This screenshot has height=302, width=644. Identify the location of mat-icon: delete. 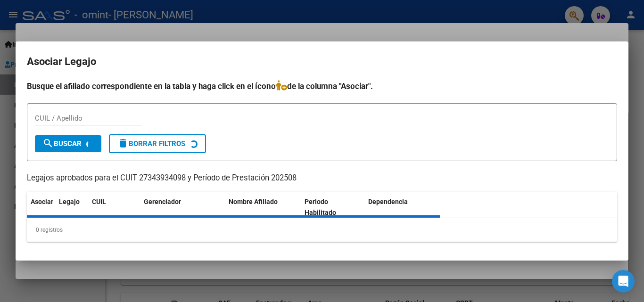
(123, 143).